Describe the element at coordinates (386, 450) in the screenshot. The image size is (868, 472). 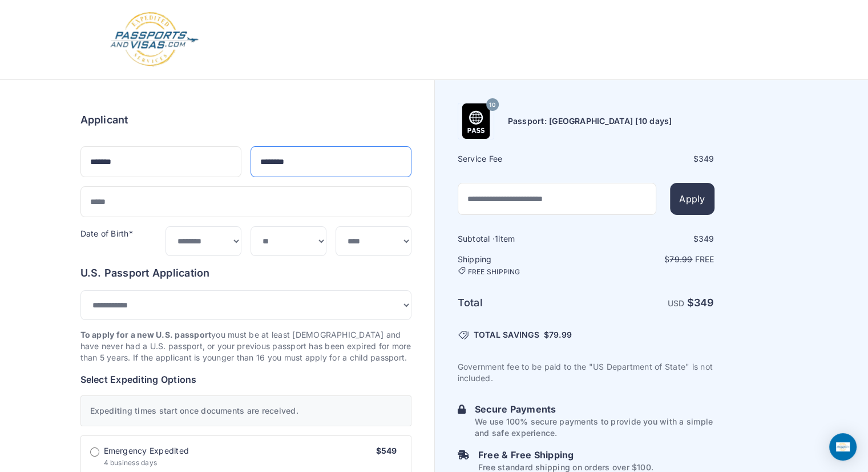
I see `span: $549` at that location.